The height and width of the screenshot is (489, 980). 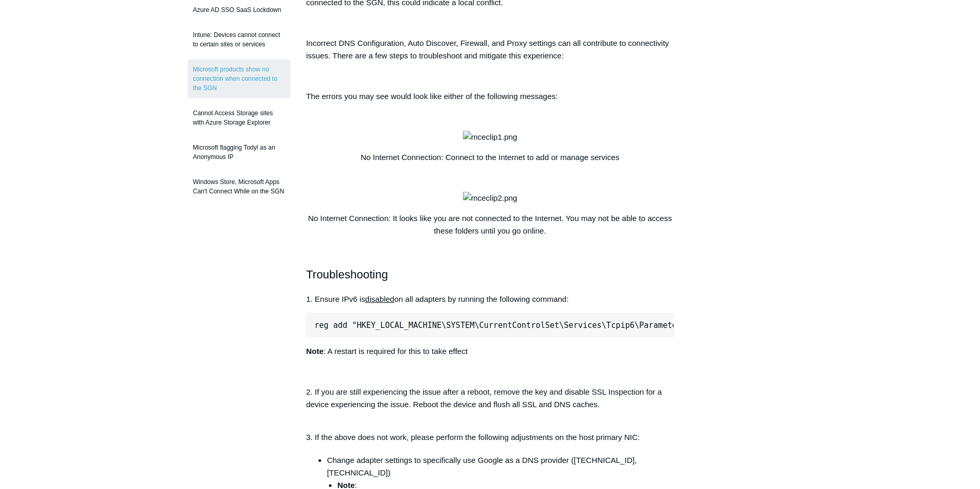 What do you see at coordinates (239, 40) in the screenshot?
I see `a: Intune: Devices cannot connect to certain sites or services` at bounding box center [239, 40].